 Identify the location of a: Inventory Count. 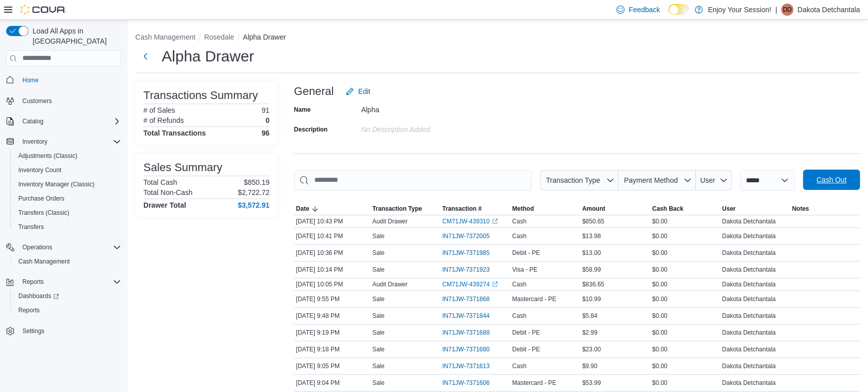
(39, 170).